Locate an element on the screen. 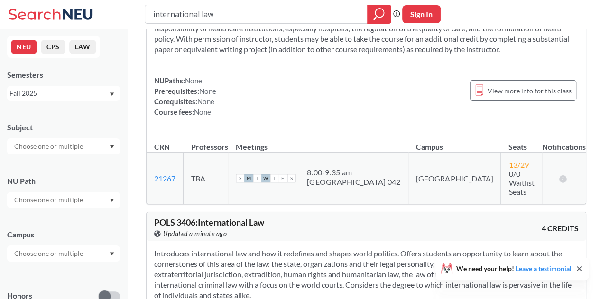  span: W is located at coordinates (266, 178).